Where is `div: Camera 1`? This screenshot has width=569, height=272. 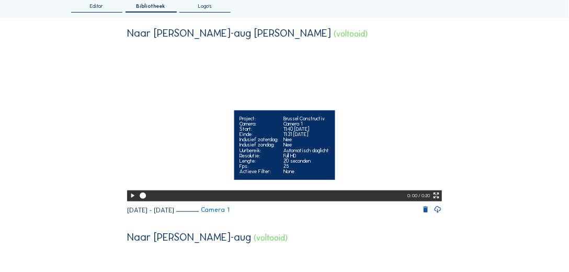
div: Camera 1 is located at coordinates (306, 124).